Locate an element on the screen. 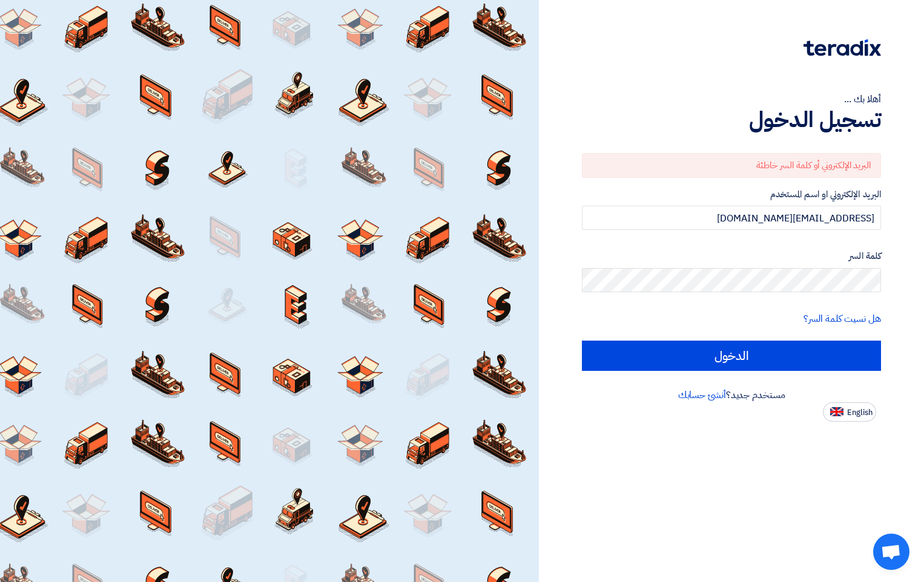 The height and width of the screenshot is (582, 924). div: البريد الإلكتروني أو كلمة السر خاطئة is located at coordinates (731, 165).